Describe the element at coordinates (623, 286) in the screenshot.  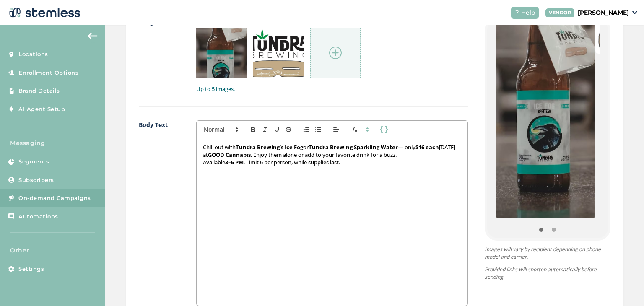
I see `div: Chat Widget` at that location.